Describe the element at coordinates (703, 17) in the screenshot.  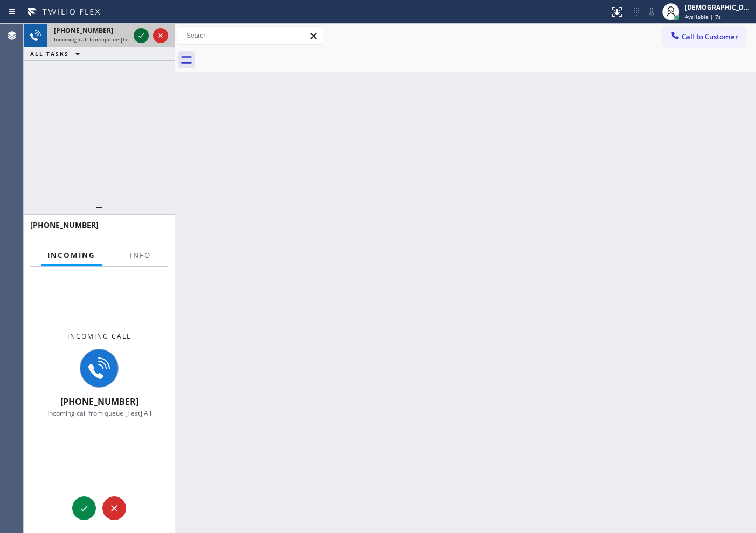
I see `span: Available | 7s` at that location.